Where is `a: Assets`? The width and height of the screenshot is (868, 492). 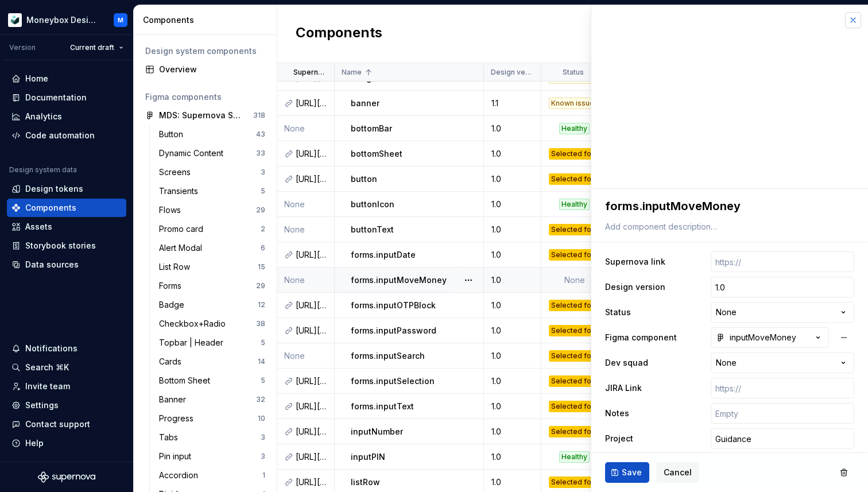 a: Assets is located at coordinates (67, 227).